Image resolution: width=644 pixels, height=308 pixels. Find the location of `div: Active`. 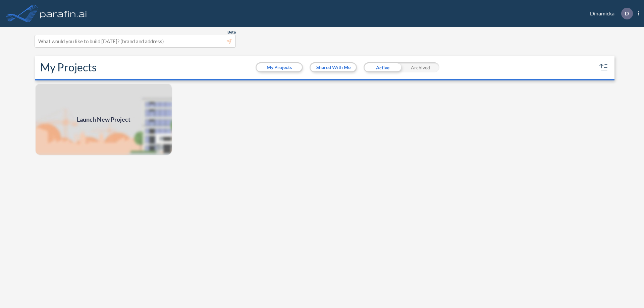

div: Active is located at coordinates (382, 68).